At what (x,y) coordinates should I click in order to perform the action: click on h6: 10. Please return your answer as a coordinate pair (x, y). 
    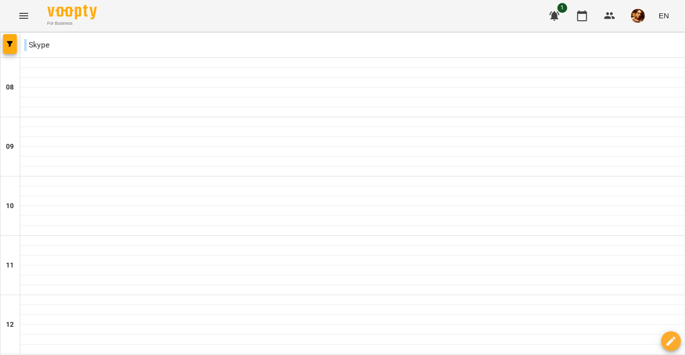
    Looking at the image, I should click on (10, 206).